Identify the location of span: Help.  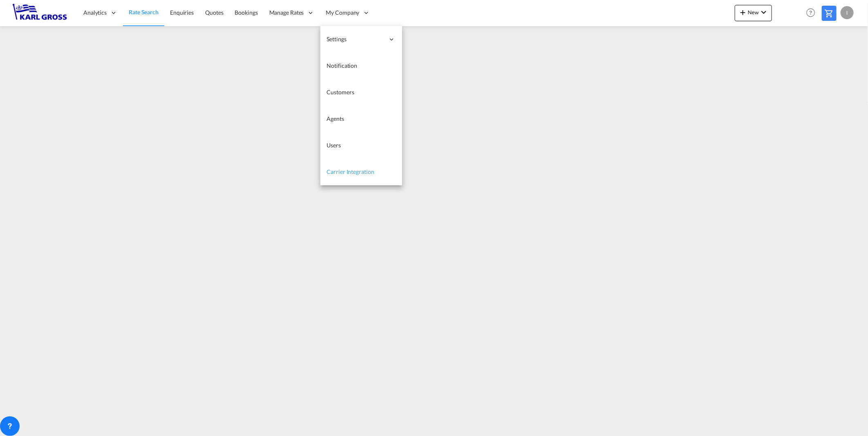
(811, 12).